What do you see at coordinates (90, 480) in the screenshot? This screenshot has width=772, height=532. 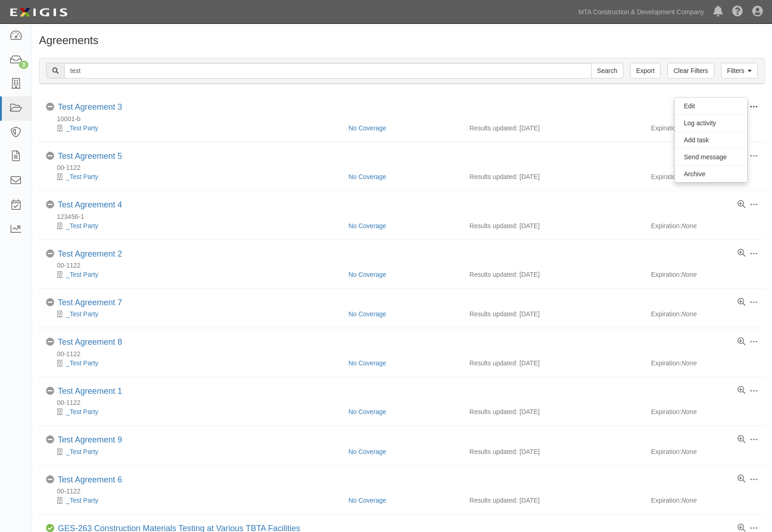 I see `div: Test Agreement 6` at bounding box center [90, 480].